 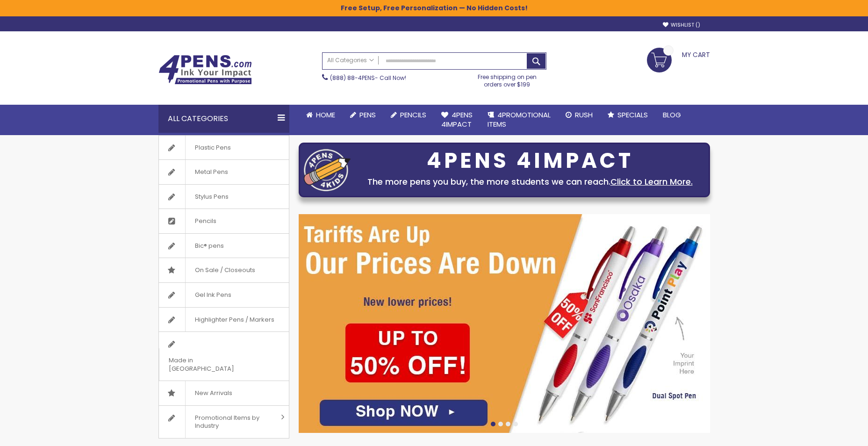 I want to click on a: Pens, so click(x=363, y=115).